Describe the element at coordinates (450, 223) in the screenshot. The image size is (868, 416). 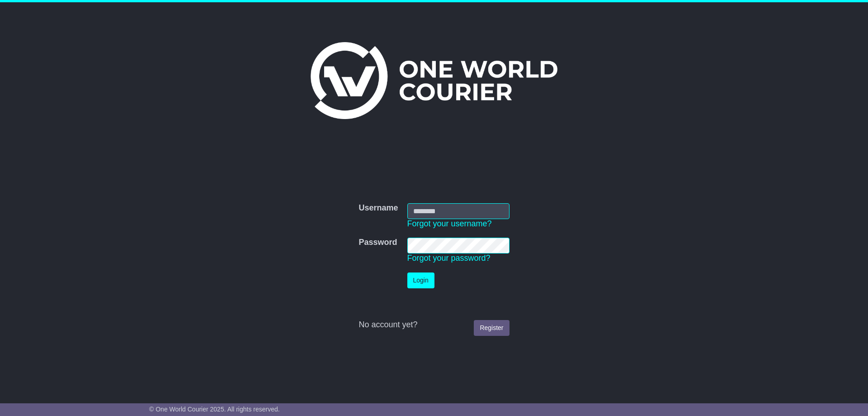
I see `a: Forgot your username?` at that location.